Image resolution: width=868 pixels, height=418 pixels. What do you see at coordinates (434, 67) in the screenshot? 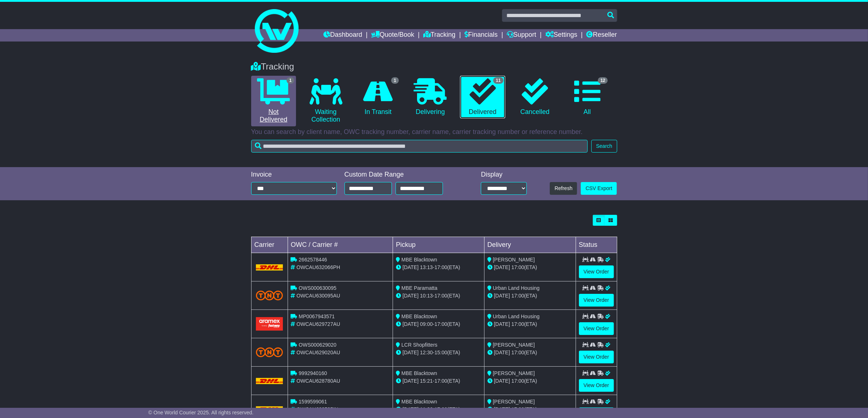
I see `div: Tracking` at bounding box center [434, 67].